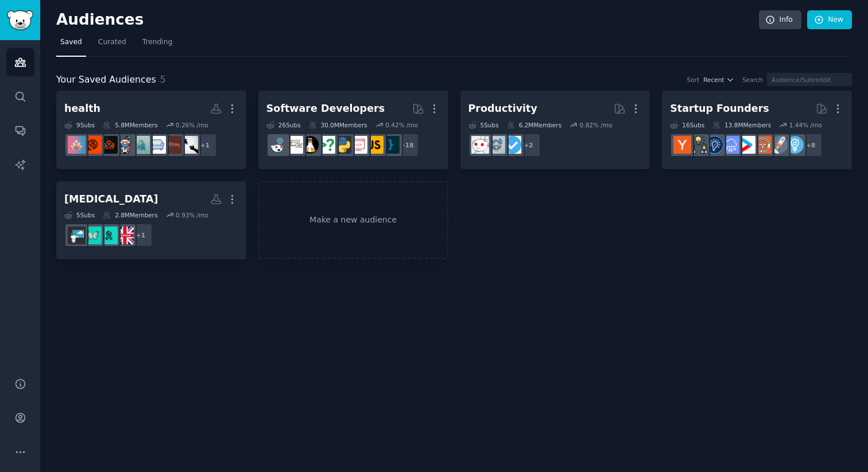  Describe the element at coordinates (353, 130) in the screenshot. I see `a: Software Developers26Subs30.0MMembers0.42% /mo+18programmingjavascriptwebdevPythoncscareerquestio...` at that location.